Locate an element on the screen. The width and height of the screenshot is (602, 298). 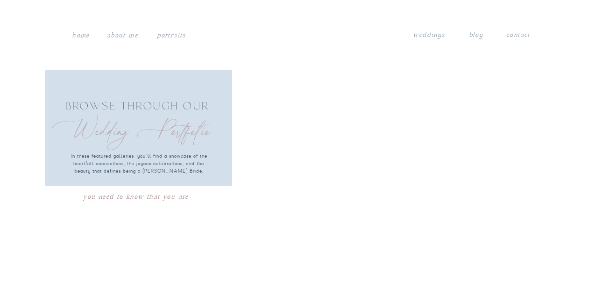
a: About me is located at coordinates (122, 36).